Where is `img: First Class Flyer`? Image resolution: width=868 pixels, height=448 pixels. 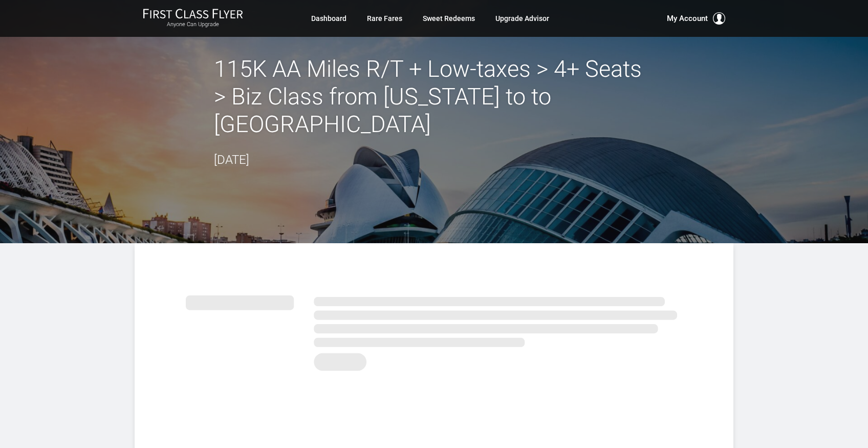 img: First Class Flyer is located at coordinates (193, 14).